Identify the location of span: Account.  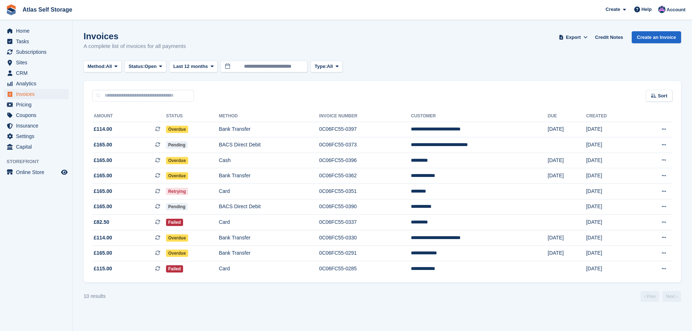
(676, 10).